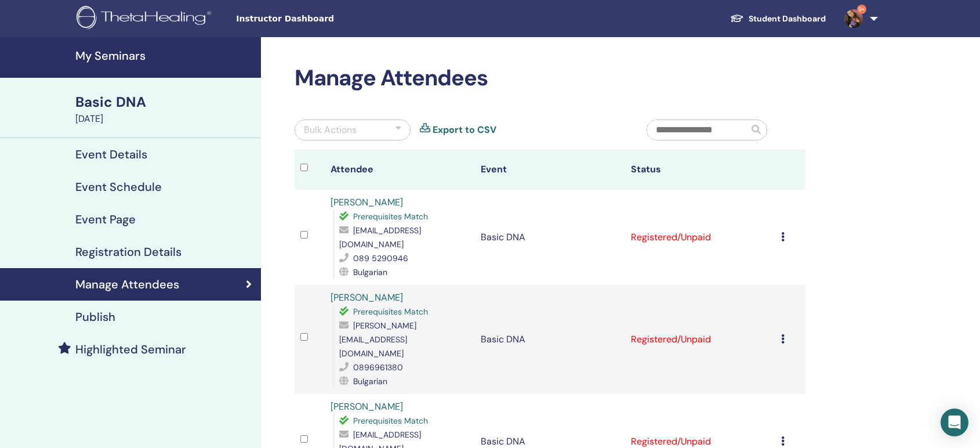 The width and height of the screenshot is (980, 448). I want to click on h4: Event Schedule, so click(118, 187).